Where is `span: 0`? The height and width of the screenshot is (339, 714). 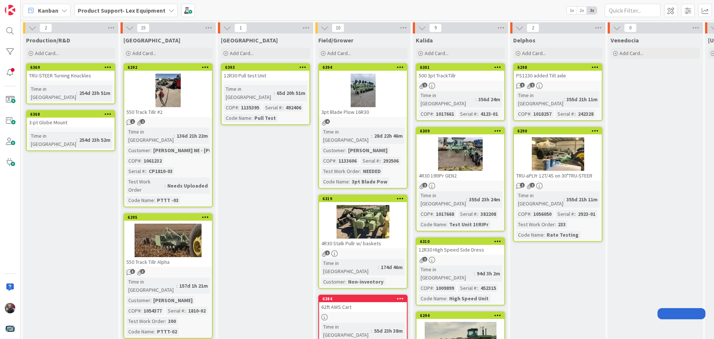
span: 0 is located at coordinates (630, 28).